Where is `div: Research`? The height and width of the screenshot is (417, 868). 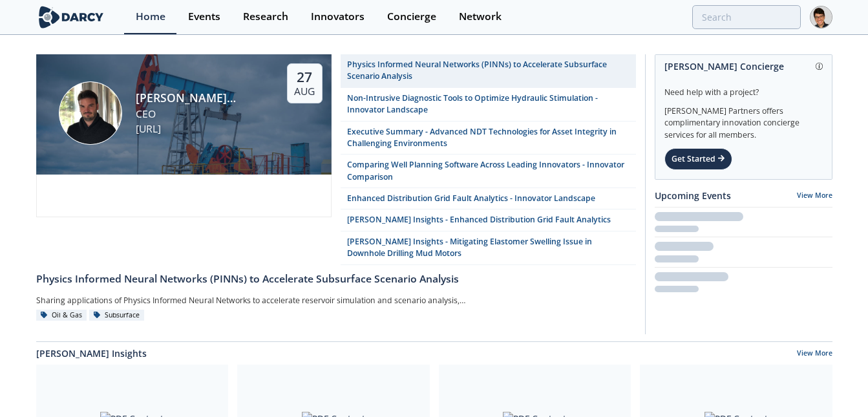
div: Research is located at coordinates (265, 17).